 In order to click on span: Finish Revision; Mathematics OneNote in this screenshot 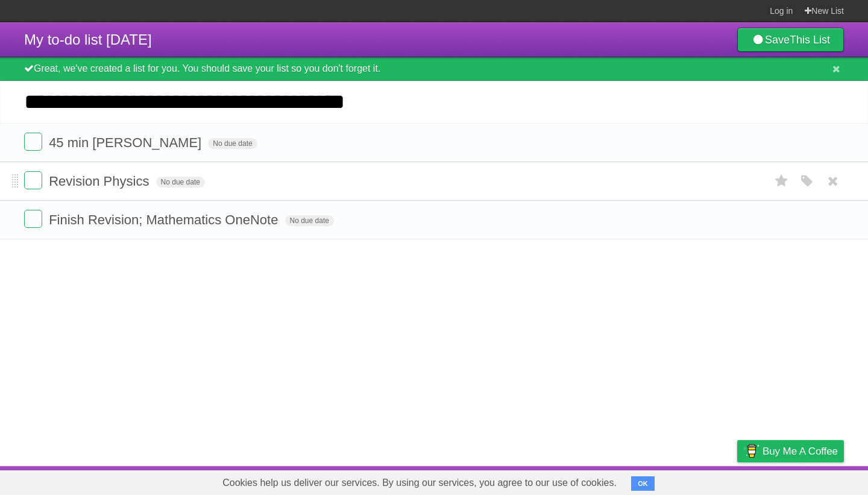, I will do `click(165, 219)`.